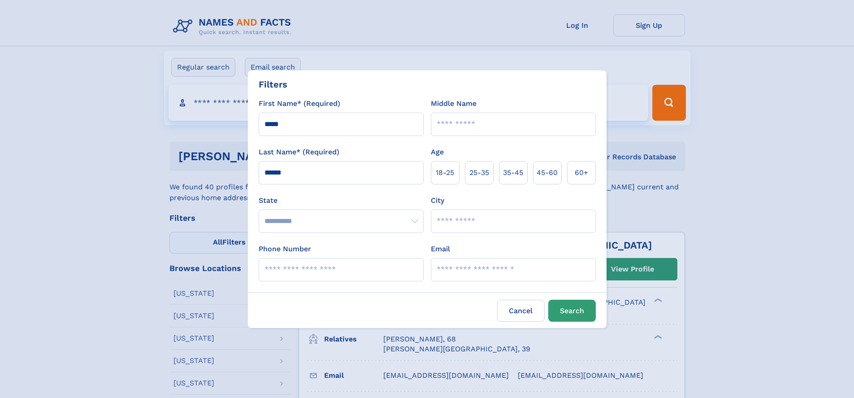 The height and width of the screenshot is (398, 854). What do you see at coordinates (521, 310) in the screenshot?
I see `label: Cancel` at bounding box center [521, 310].